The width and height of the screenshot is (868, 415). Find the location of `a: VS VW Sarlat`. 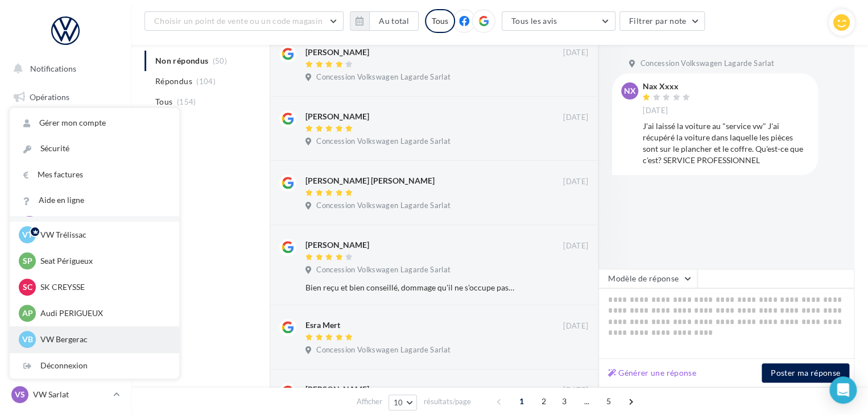

a: VS VW Sarlat is located at coordinates (66, 395).